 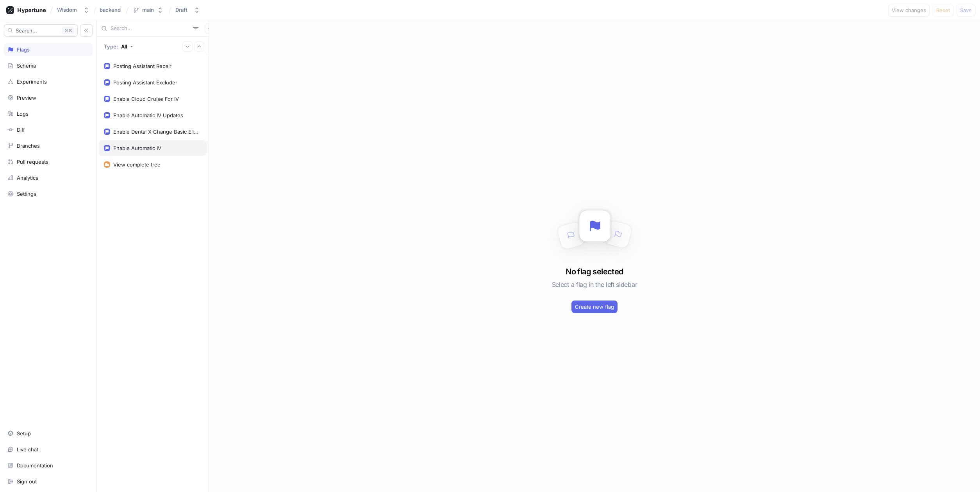 What do you see at coordinates (965, 10) in the screenshot?
I see `span: Save` at bounding box center [965, 10].